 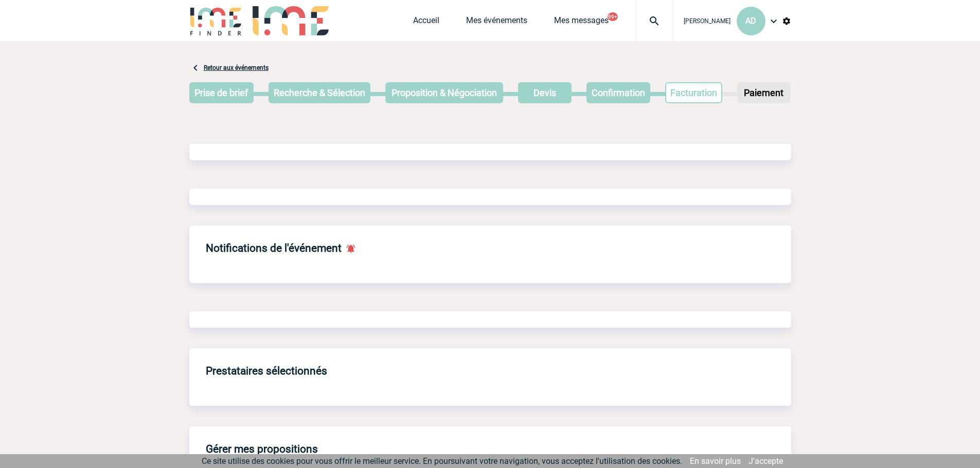 What do you see at coordinates (581, 23) in the screenshot?
I see `a: Mes messages` at bounding box center [581, 23].